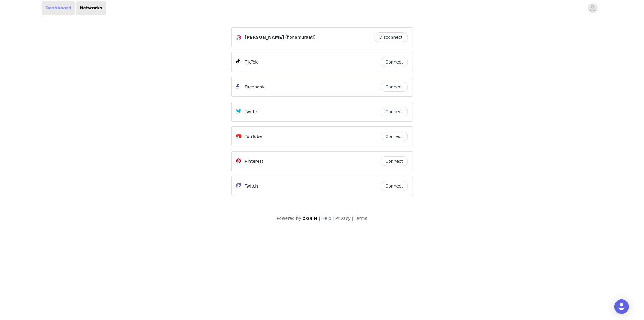  What do you see at coordinates (593, 8) in the screenshot?
I see `div: avatar` at bounding box center [593, 8].